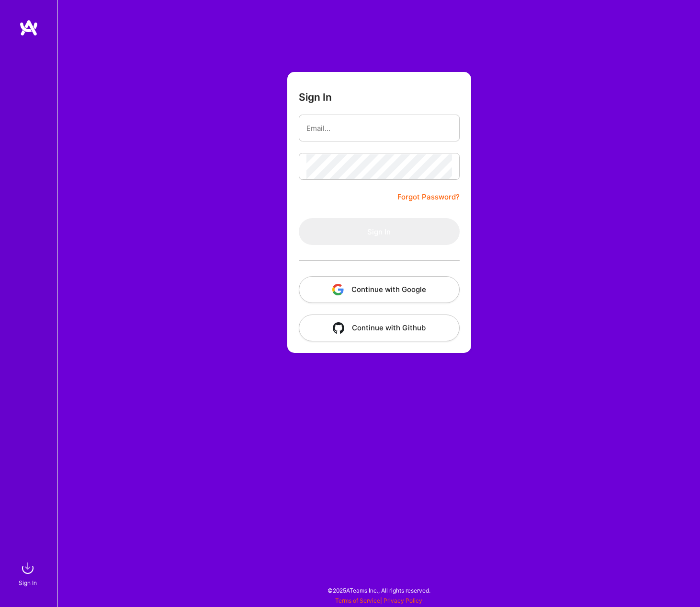 The height and width of the screenshot is (607, 700). I want to click on button: Sign In, so click(379, 232).